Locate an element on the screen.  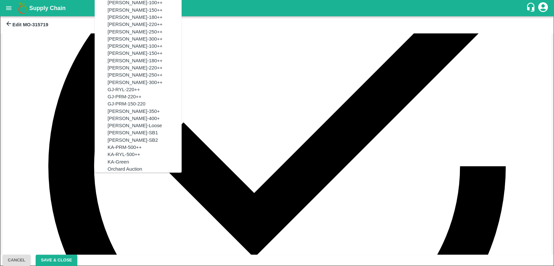
div: account of current user is located at coordinates (543, 8).